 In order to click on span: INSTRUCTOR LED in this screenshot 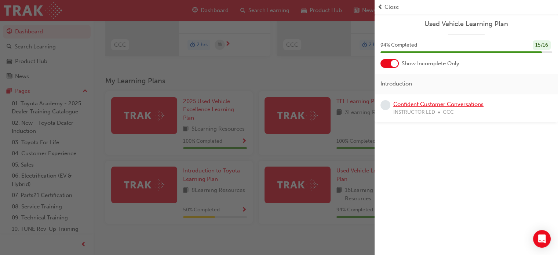, I will do `click(414, 112)`.